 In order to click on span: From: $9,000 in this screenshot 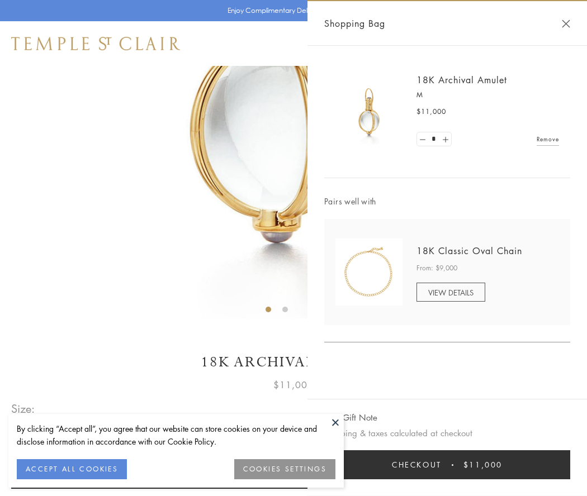, I will do `click(436, 268)`.